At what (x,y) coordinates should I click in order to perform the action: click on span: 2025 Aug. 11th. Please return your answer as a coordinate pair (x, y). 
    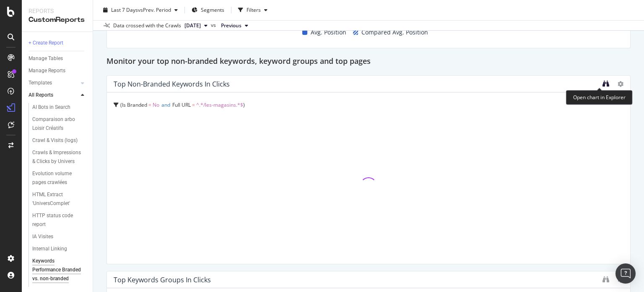
    Looking at the image, I should click on (193, 25).